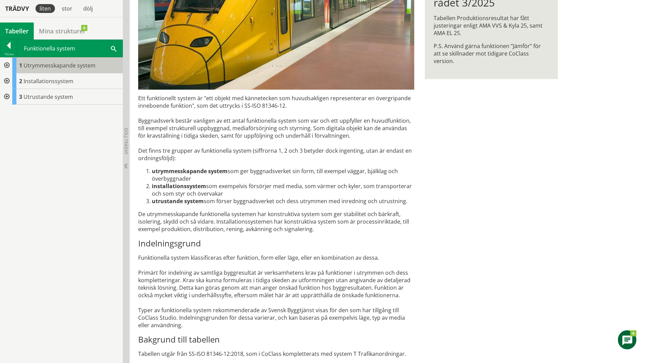 This screenshot has width=650, height=363. Describe the element at coordinates (20, 81) in the screenshot. I see `span: 2` at that location.